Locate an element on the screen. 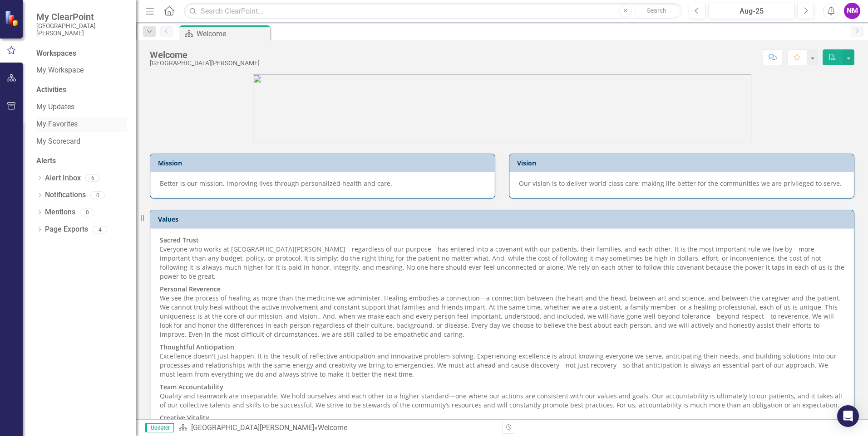 This screenshot has height=436, width=868. div: Alerts is located at coordinates (82, 161).